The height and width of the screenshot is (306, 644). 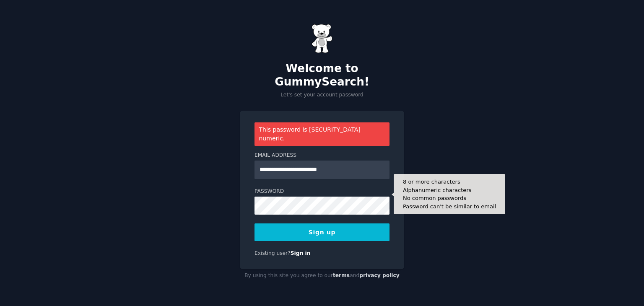 I want to click on span: Existing user?, so click(x=273, y=253).